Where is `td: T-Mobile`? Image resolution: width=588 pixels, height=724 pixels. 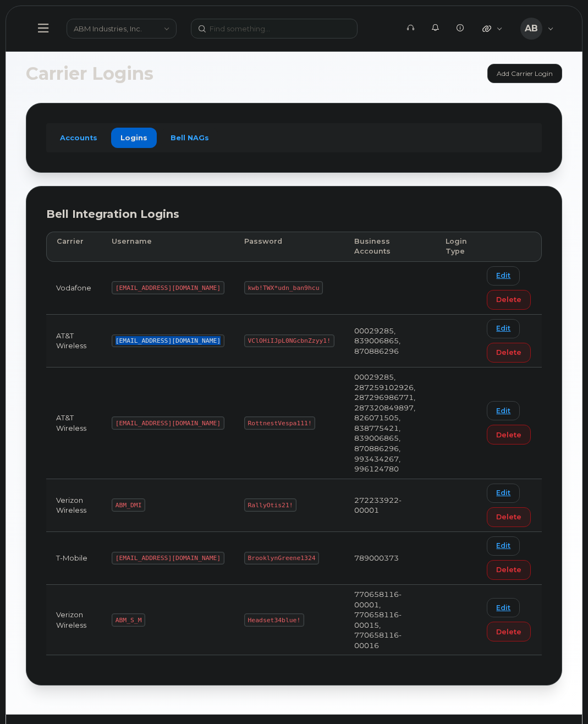
td: T-Mobile is located at coordinates (74, 559).